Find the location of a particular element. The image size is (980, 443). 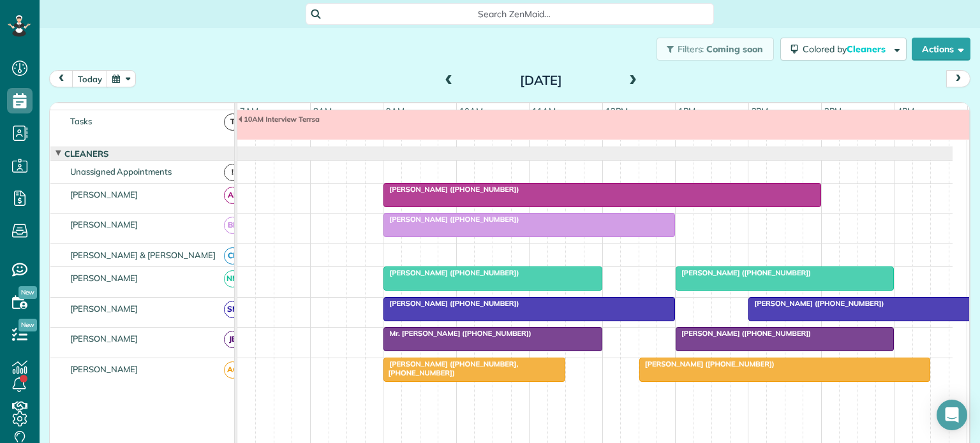

span: 3pm is located at coordinates (832, 111).